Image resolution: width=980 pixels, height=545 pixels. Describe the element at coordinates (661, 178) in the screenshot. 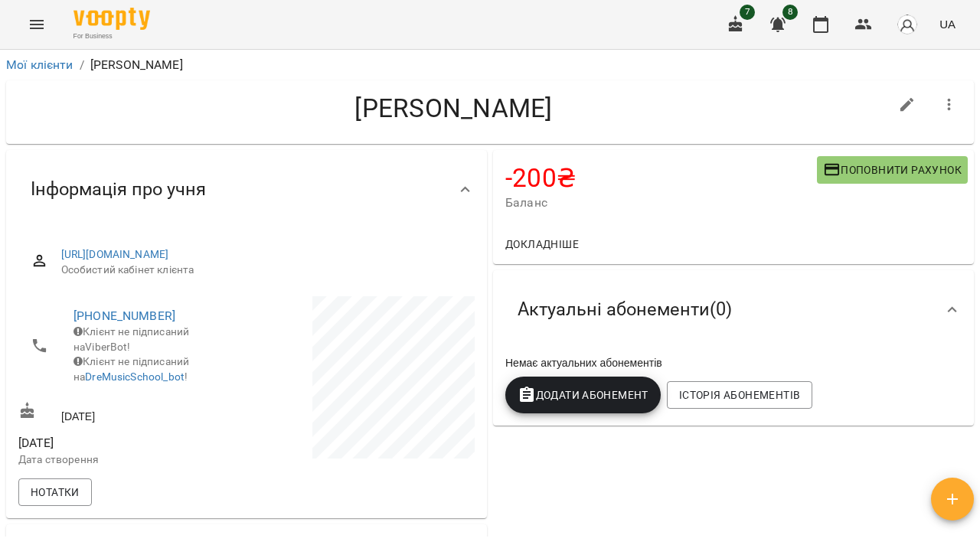

I see `h4: -200 ₴` at that location.